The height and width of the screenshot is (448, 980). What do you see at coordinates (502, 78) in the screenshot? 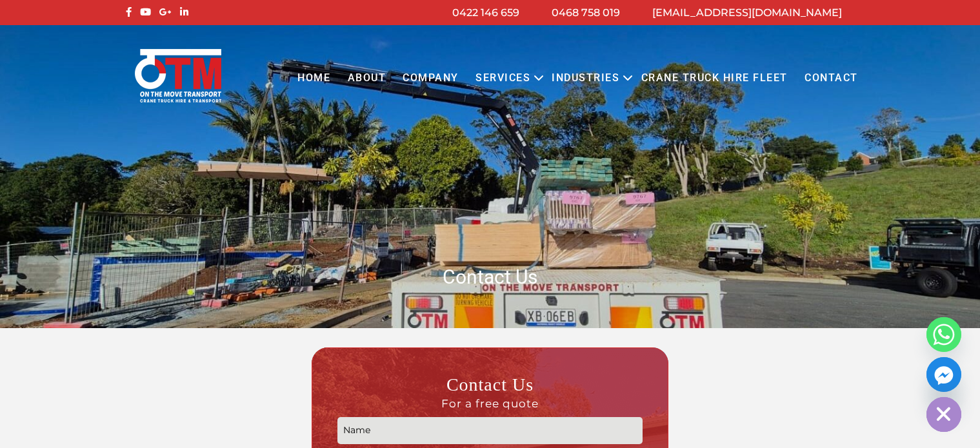
I see `a: Services` at bounding box center [502, 78].